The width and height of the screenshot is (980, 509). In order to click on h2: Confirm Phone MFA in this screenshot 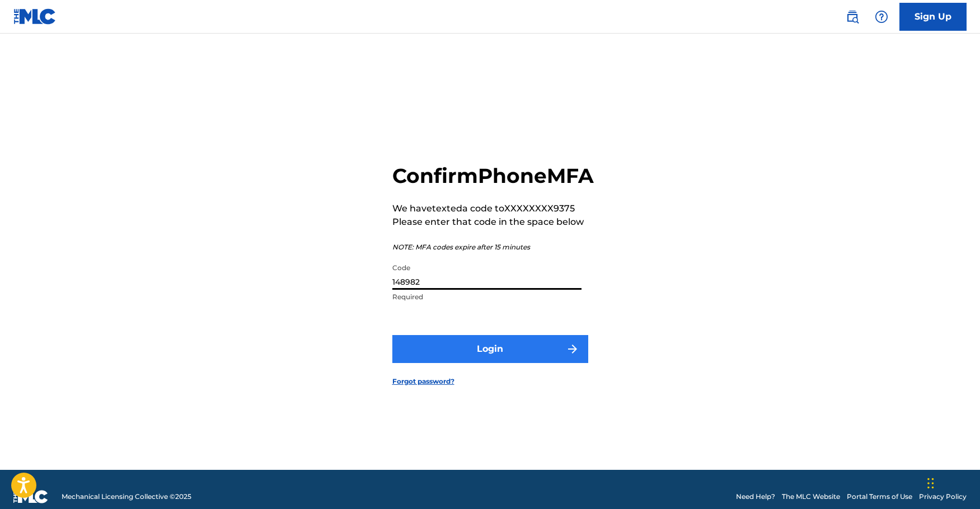, I will do `click(493, 175)`.